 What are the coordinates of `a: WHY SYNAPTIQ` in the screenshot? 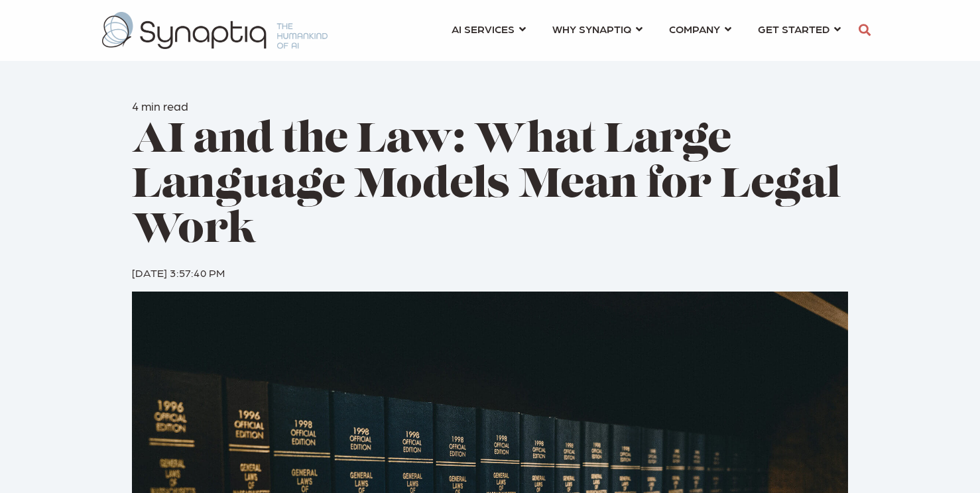 It's located at (598, 28).